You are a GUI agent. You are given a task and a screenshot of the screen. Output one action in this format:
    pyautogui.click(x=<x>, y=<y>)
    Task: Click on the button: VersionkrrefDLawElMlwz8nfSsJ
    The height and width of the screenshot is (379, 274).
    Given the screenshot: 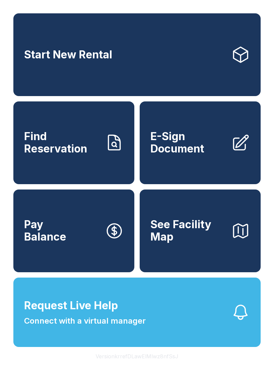 What is the action you would take?
    pyautogui.click(x=137, y=357)
    